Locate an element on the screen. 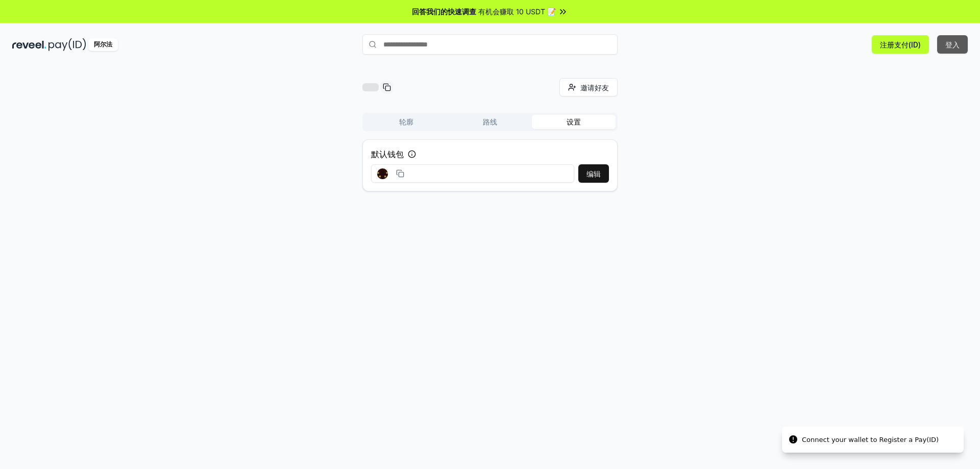 This screenshot has width=980, height=469. font: 注册支付(ID) is located at coordinates (901, 44).